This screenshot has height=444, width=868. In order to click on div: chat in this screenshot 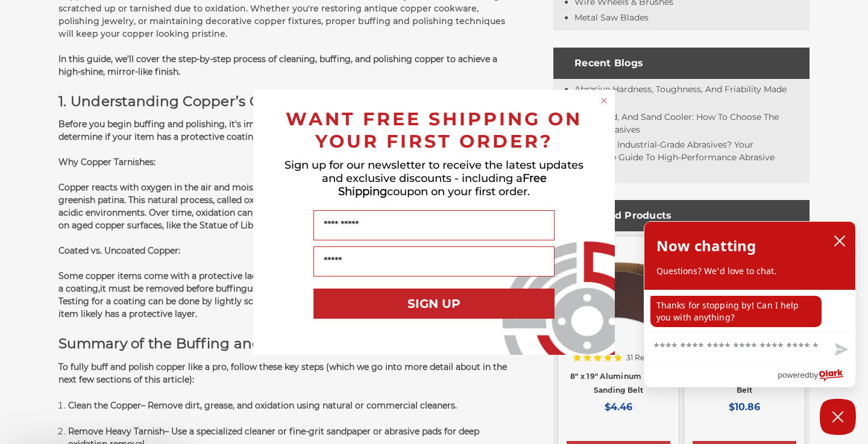, I will do `click(750, 311)`.